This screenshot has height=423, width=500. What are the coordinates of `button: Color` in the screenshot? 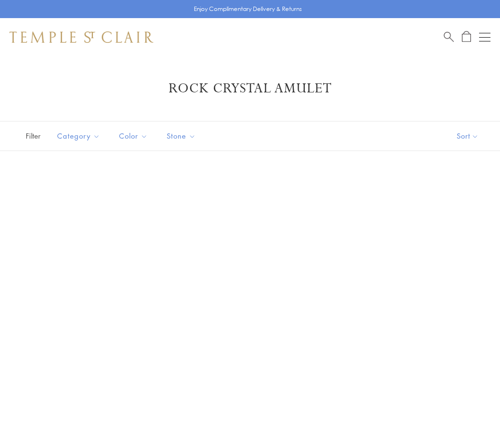 It's located at (133, 136).